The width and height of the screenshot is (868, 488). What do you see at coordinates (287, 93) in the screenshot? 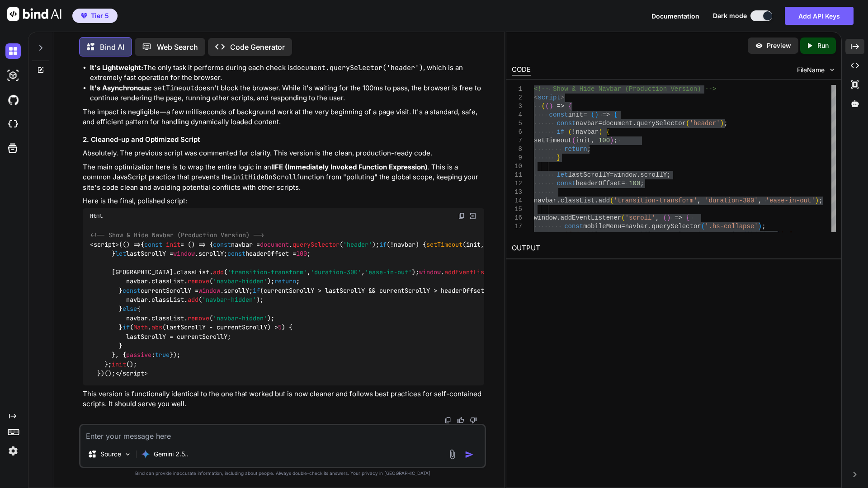
I see `li: doesn't block the browser. While it's waiting for the 100ms to pass, the browser is free to conti...` at bounding box center [287, 93].